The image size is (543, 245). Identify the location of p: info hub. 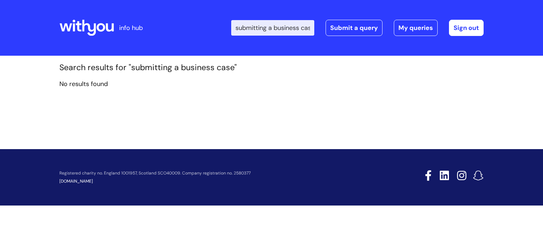
(131, 28).